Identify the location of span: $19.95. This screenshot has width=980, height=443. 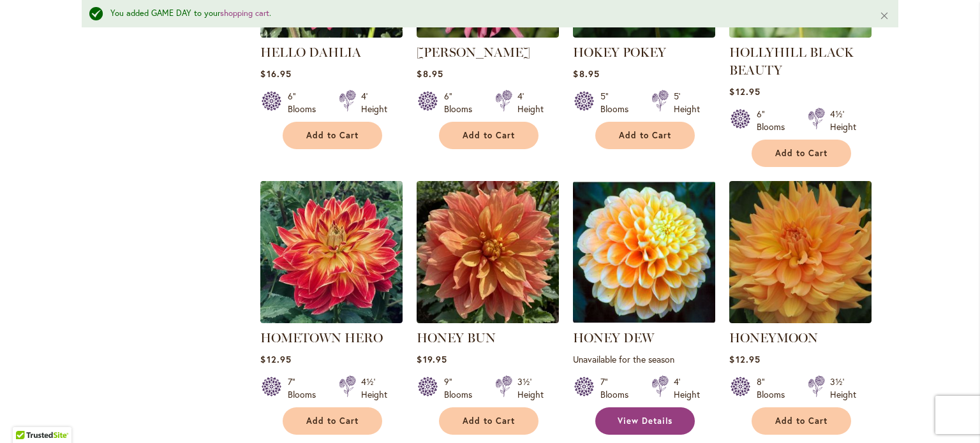
(431, 359).